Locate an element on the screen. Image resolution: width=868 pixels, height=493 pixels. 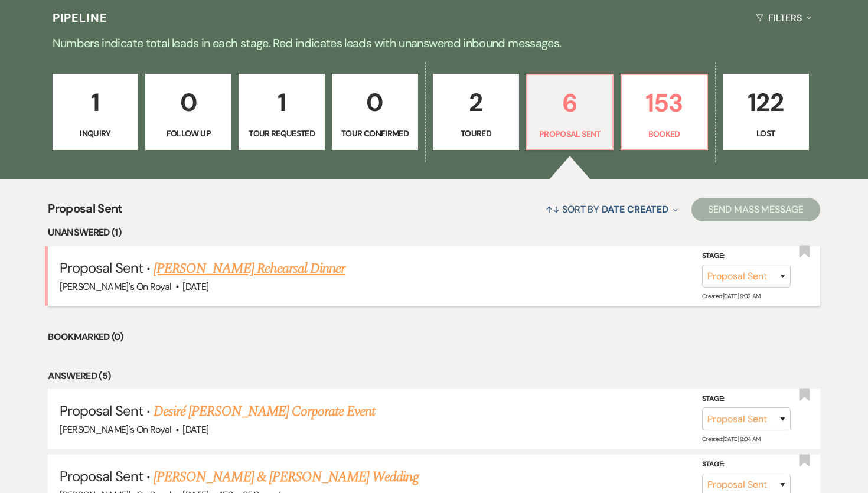
p: Proposal Sent is located at coordinates (570, 134).